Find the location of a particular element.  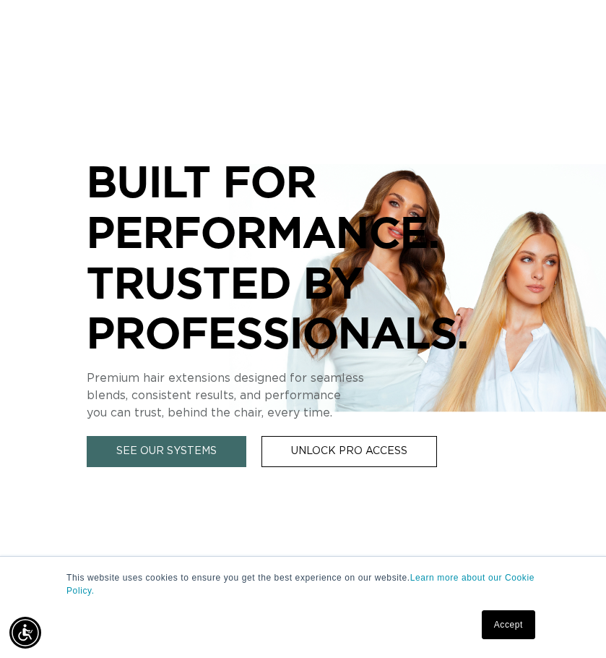

a: See Our Systems is located at coordinates (166, 451).